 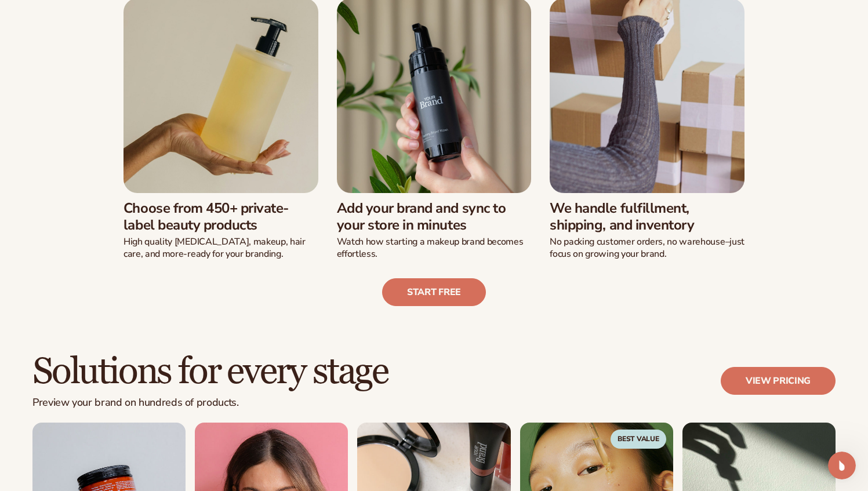 What do you see at coordinates (434, 248) in the screenshot?
I see `p: Watch how starting a makeup brand becomes effortless.` at bounding box center [434, 248].